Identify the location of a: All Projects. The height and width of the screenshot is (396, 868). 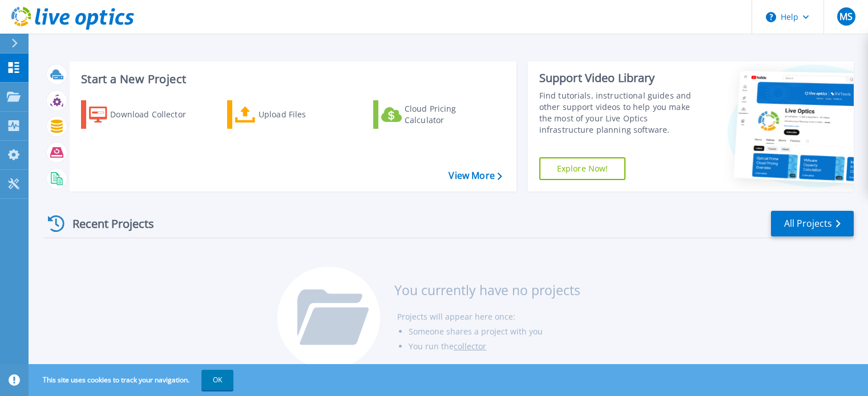
(812, 223).